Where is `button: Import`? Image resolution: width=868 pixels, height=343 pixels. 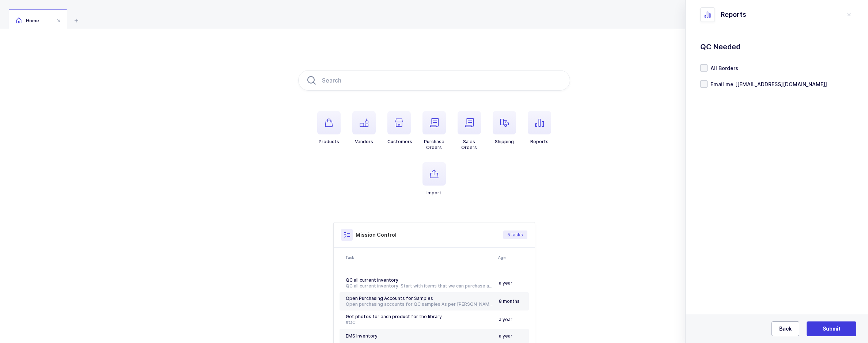
button: Import is located at coordinates (434, 179).